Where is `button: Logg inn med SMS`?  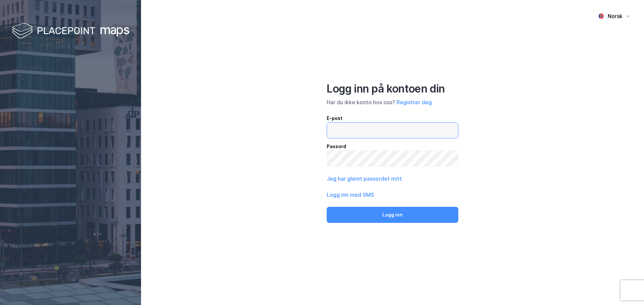 button: Logg inn med SMS is located at coordinates (350, 195).